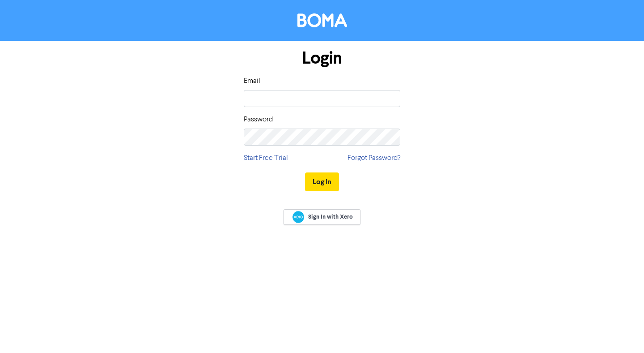 This screenshot has width=644, height=353. I want to click on a: Sign In with Xero, so click(322, 217).